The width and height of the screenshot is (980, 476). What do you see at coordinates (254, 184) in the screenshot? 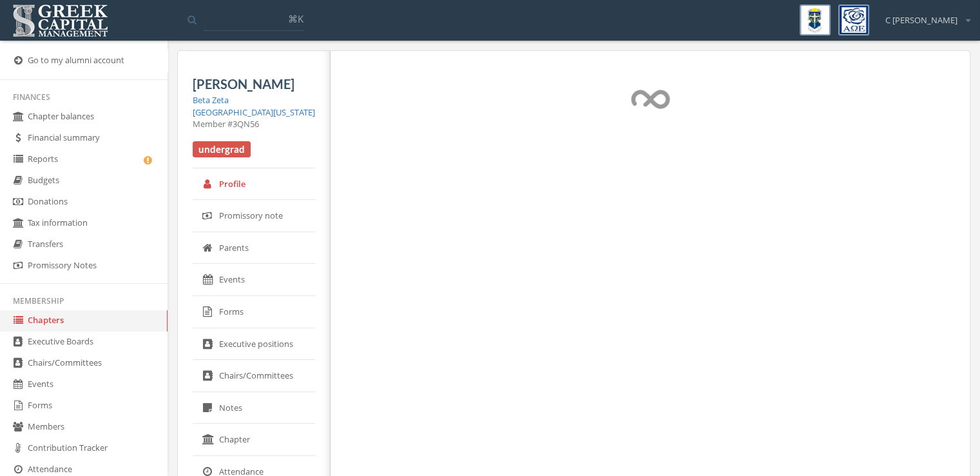
I see `a: Profile` at bounding box center [254, 184].